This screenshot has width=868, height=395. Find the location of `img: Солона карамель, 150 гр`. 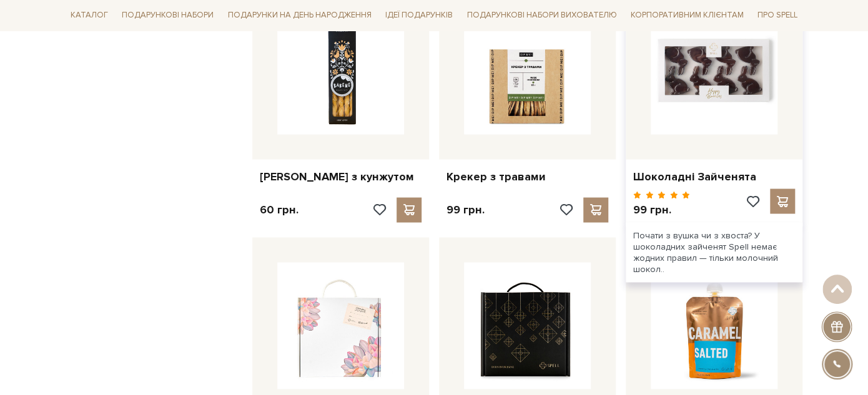

img: Солона карамель, 150 гр is located at coordinates (714, 325).